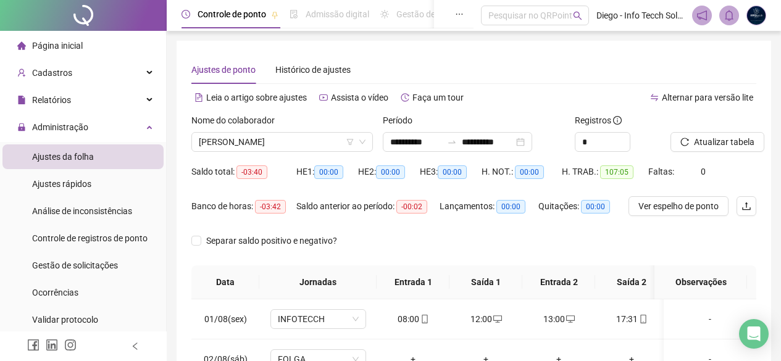 This screenshot has height=361, width=781. I want to click on span: search, so click(577, 15).